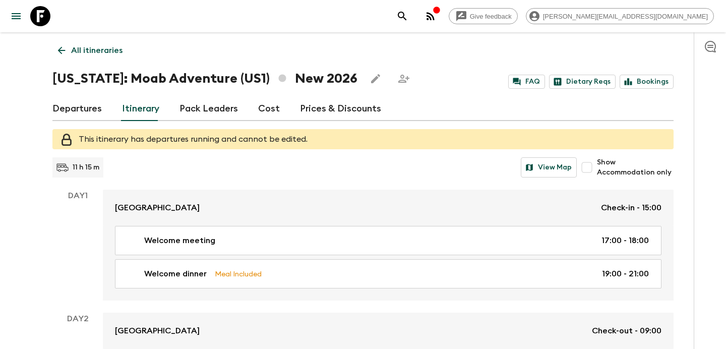  What do you see at coordinates (635, 167) in the screenshot?
I see `span: Show Accommodation only` at bounding box center [635, 167].